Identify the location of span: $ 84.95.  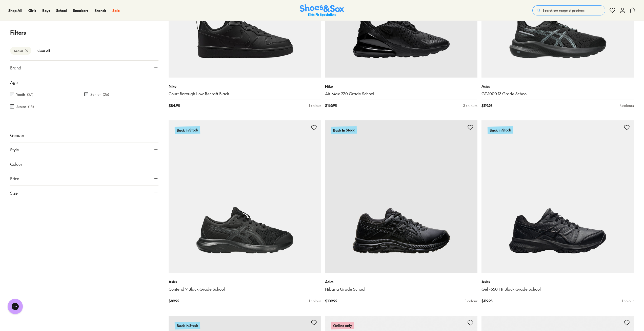
(174, 105).